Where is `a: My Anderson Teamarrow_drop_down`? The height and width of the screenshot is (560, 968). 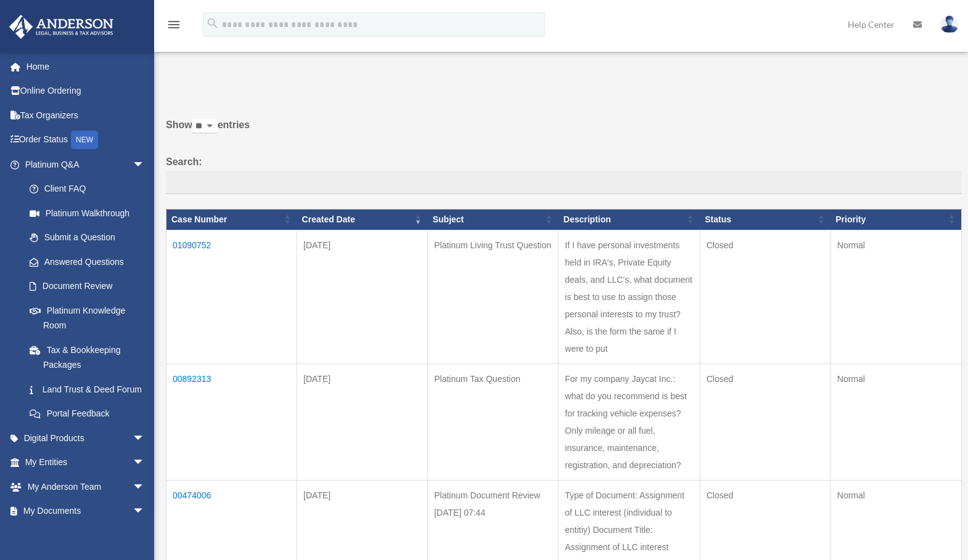 a: My Anderson Teamarrow_drop_down is located at coordinates (86, 487).